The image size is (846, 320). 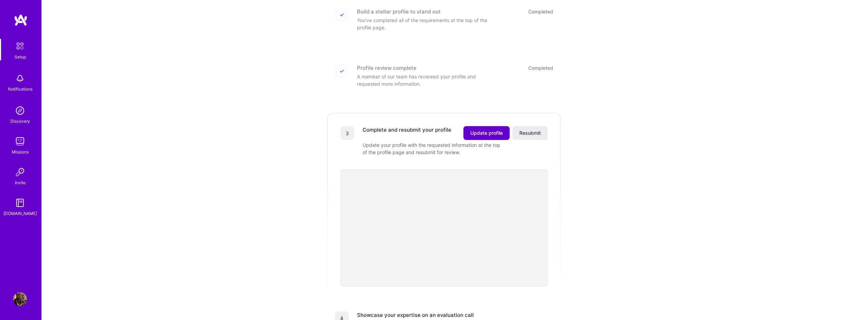 What do you see at coordinates (20, 57) in the screenshot?
I see `div: Setup` at bounding box center [20, 57].